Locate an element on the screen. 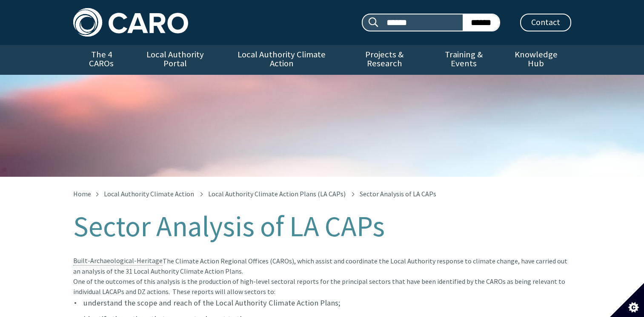  a: Projects & Research is located at coordinates (384, 60).